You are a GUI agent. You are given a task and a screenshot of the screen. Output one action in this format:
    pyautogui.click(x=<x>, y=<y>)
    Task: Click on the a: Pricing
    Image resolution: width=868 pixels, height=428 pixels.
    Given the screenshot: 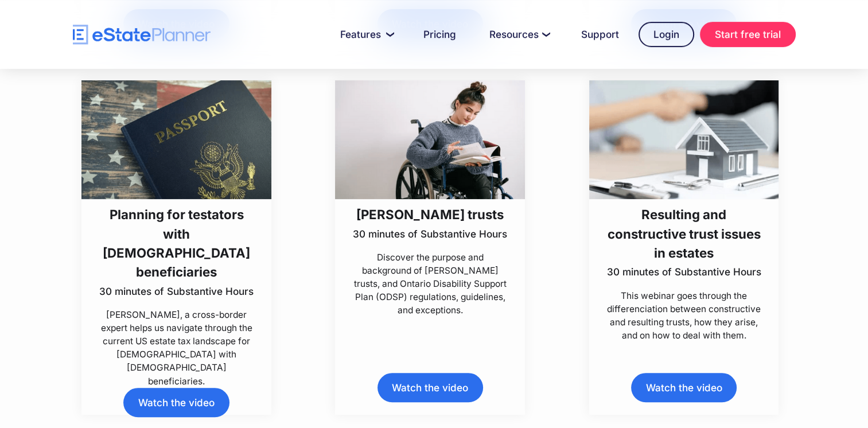 What is the action you would take?
    pyautogui.click(x=439, y=34)
    